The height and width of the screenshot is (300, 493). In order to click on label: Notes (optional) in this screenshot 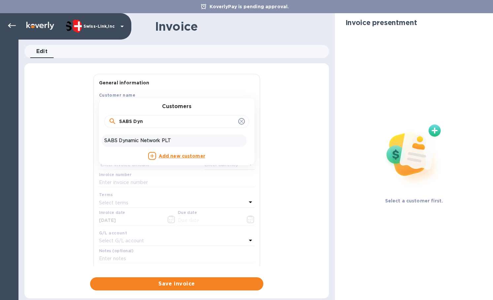, I will do `click(116, 251)`.